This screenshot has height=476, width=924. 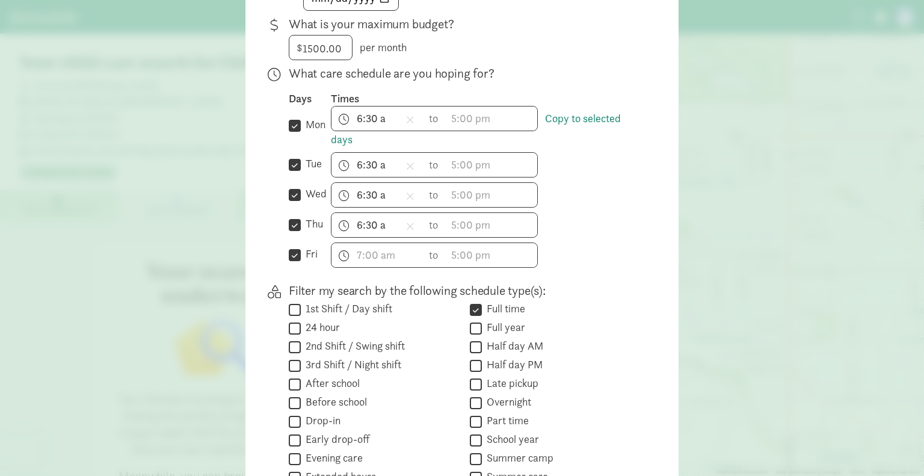 I want to click on label: wed, so click(x=313, y=194).